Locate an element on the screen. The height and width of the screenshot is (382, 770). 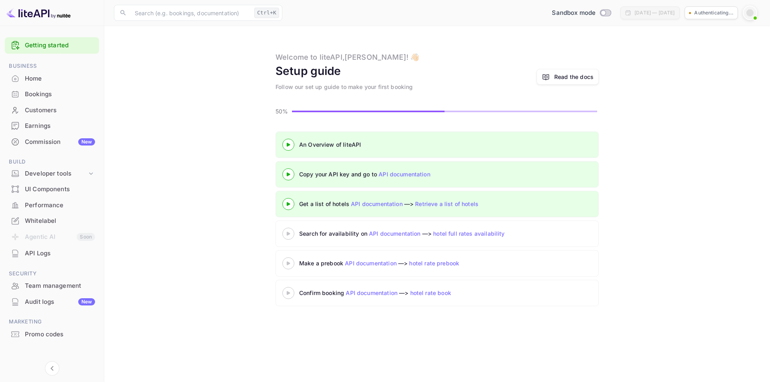
div: Commission is located at coordinates (60, 142).